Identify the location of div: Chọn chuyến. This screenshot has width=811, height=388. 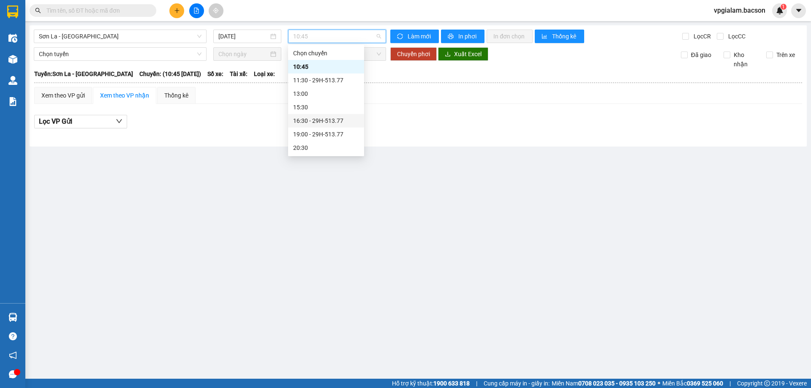
(326, 53).